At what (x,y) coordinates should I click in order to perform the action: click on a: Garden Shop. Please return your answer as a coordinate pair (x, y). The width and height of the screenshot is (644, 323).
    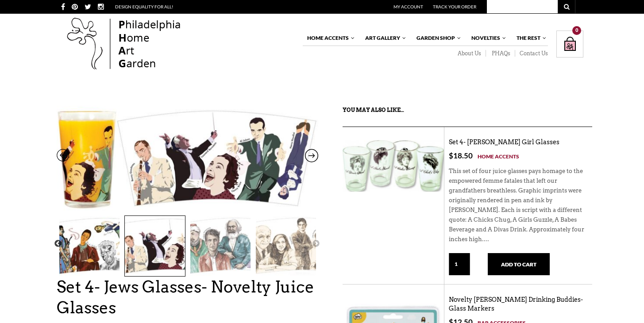
    Looking at the image, I should click on (437, 38).